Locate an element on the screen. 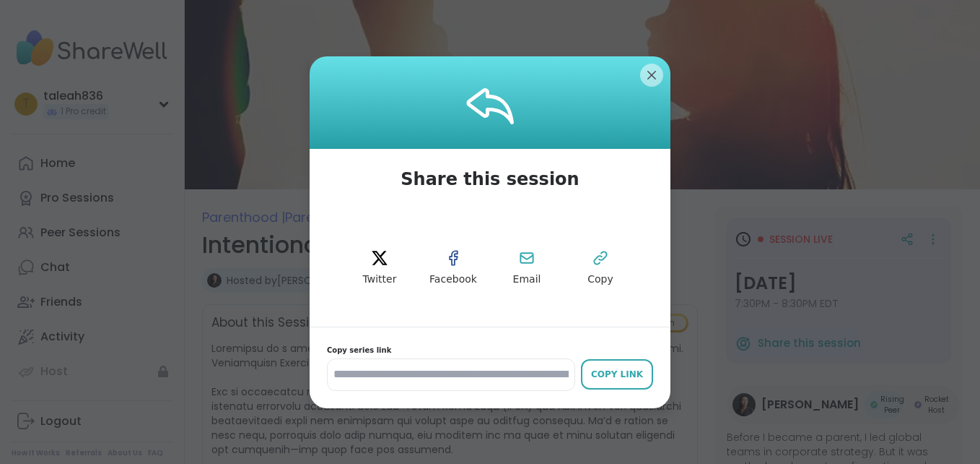  button: twitter is located at coordinates (379, 268).